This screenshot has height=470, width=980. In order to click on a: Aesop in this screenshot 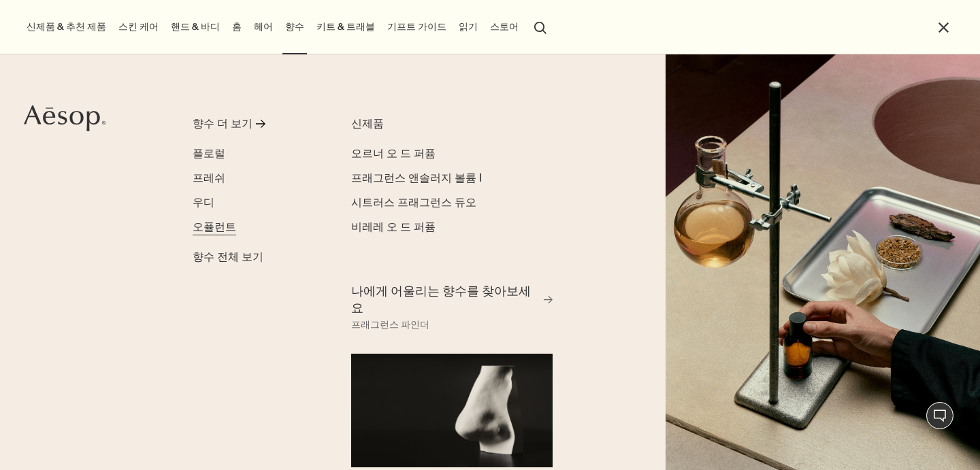, I will do `click(64, 120)`.